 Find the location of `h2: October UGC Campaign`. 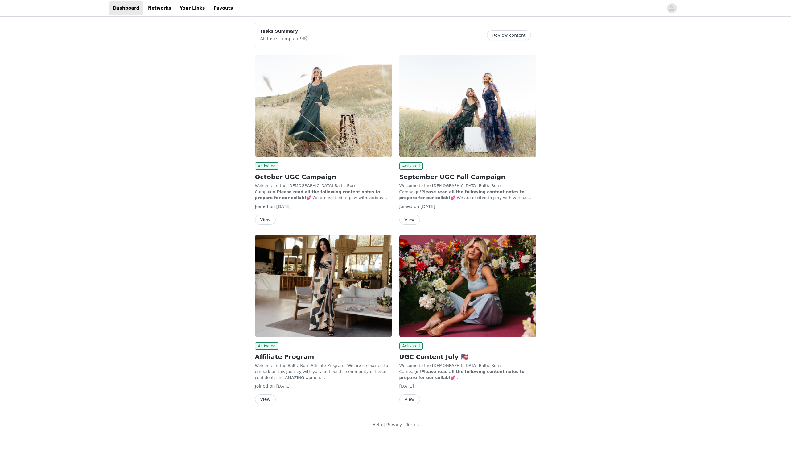

h2: October UGC Campaign is located at coordinates (324, 177).